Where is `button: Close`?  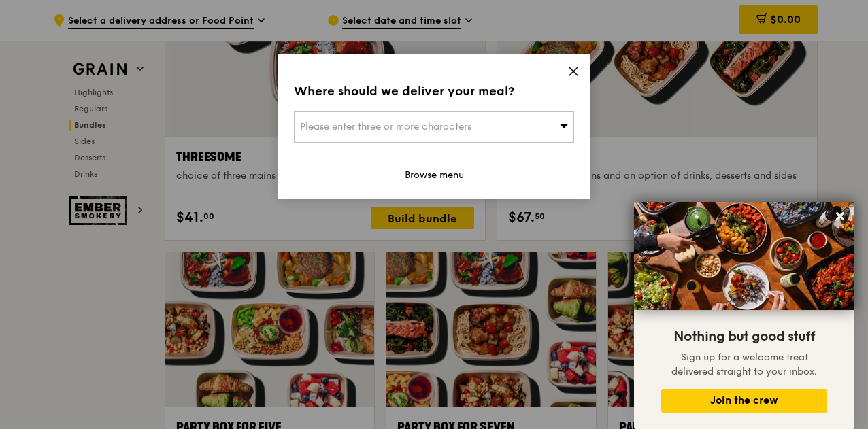 button: Close is located at coordinates (840, 216).